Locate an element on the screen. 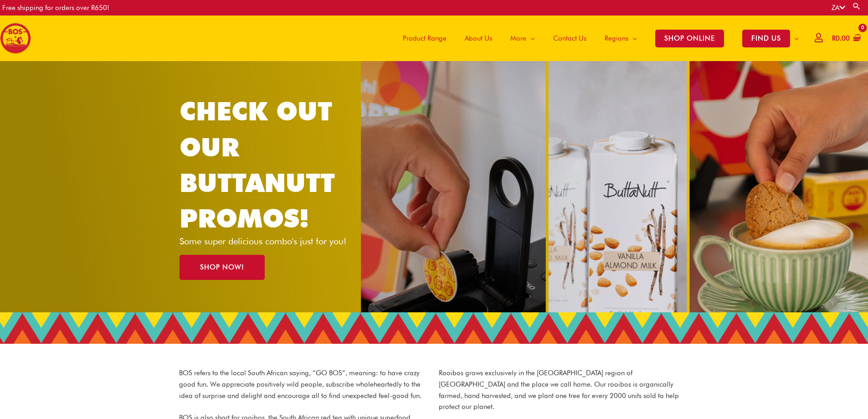 The height and width of the screenshot is (419, 868). span: Regions is located at coordinates (617, 38).